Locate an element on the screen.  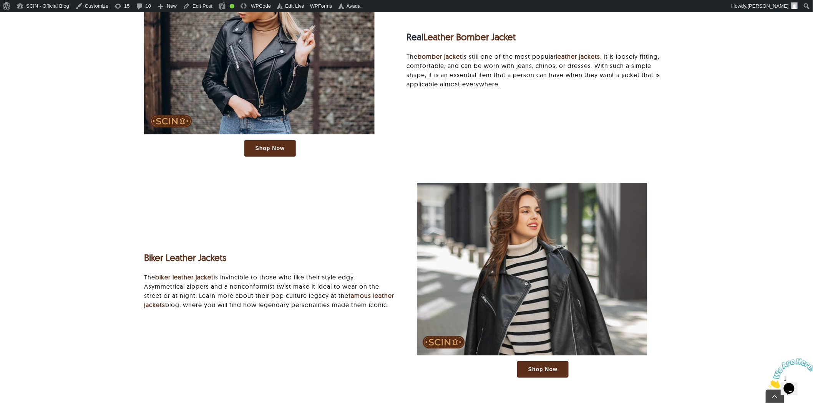
a: biker leather jacket is located at coordinates (184, 277).